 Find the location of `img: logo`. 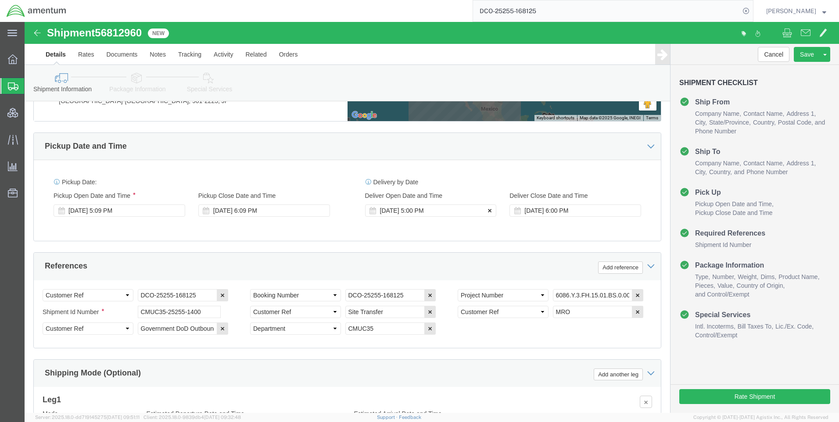

img: logo is located at coordinates (36, 11).